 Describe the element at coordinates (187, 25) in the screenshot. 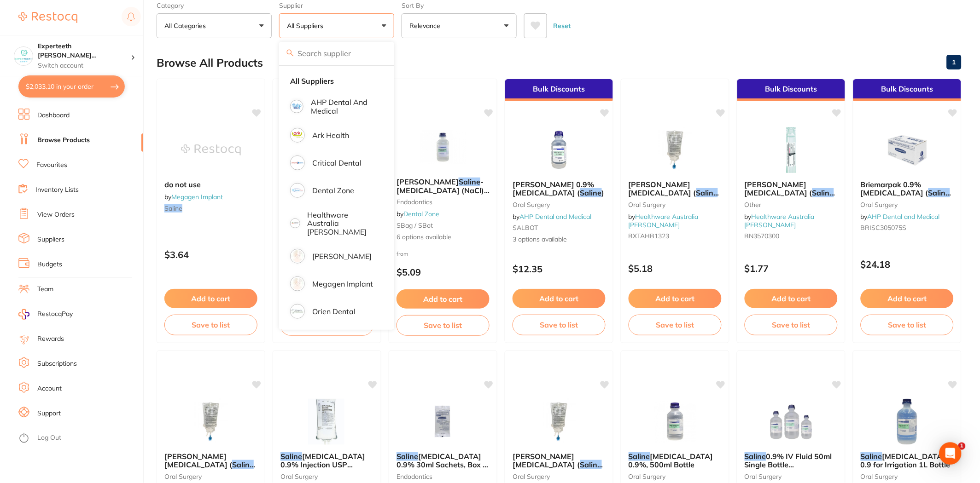

I see `p: All Categories` at that location.